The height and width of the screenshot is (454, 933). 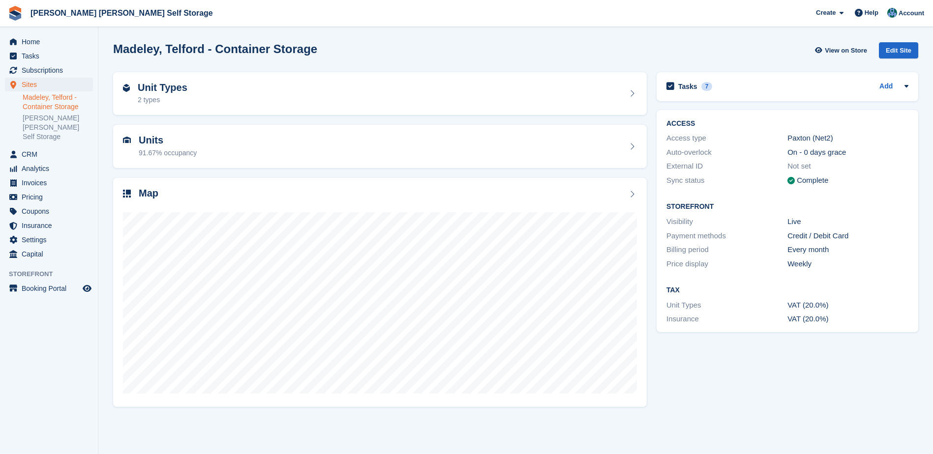 I want to click on div: Access type, so click(x=727, y=138).